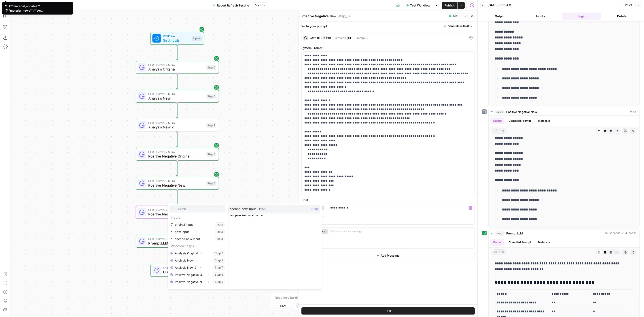  What do you see at coordinates (622, 16) in the screenshot?
I see `button: Details` at bounding box center [622, 16].